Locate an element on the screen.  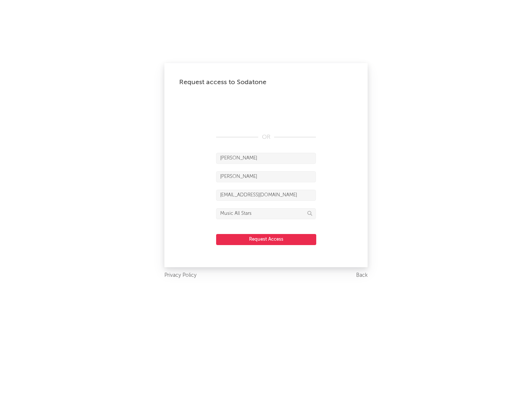
a: Back is located at coordinates (362, 276).